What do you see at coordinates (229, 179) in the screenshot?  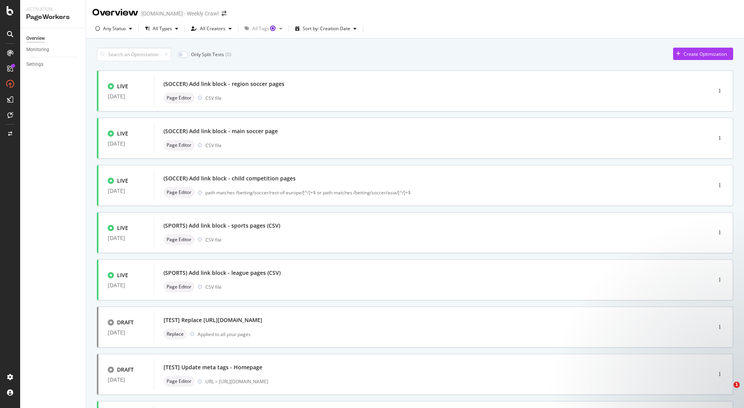 I see `div: (SOCCER) Add link block - child competition pages` at bounding box center [229, 179].